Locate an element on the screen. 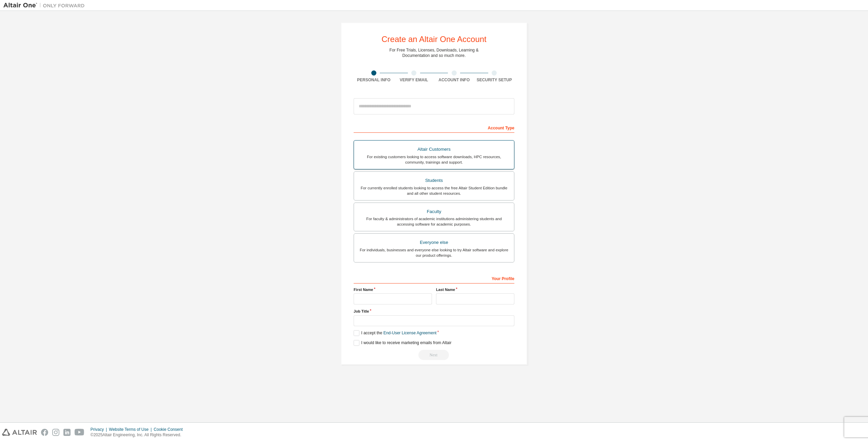 The height and width of the screenshot is (442, 868). div: Students is located at coordinates (434, 180).